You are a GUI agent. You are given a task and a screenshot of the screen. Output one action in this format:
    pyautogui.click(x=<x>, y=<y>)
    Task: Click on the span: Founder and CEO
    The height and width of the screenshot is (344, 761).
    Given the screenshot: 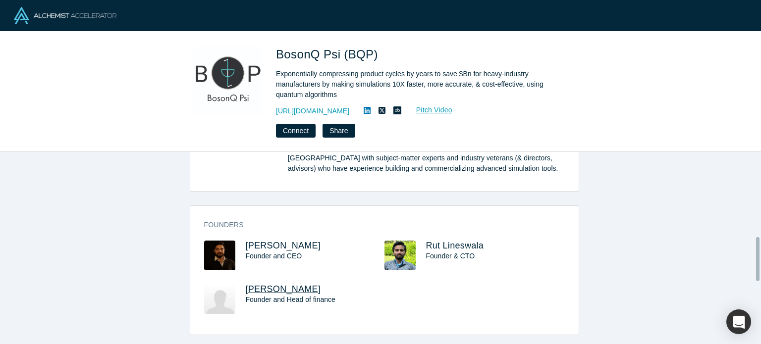 What is the action you would take?
    pyautogui.click(x=274, y=256)
    